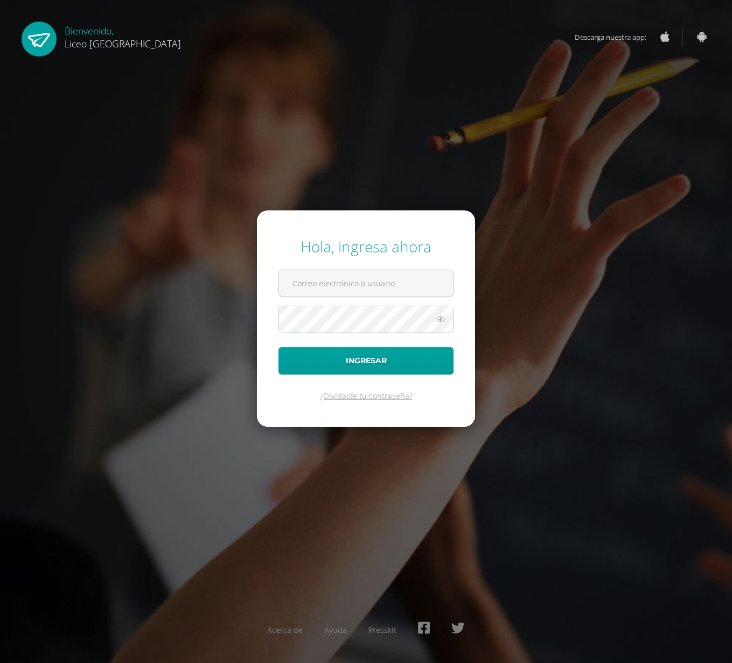  I want to click on a: Acerca de, so click(285, 630).